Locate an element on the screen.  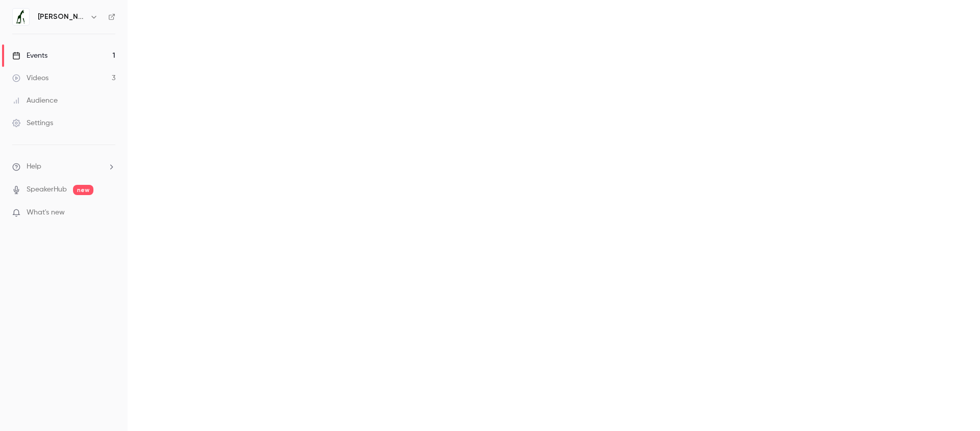
div: Settings is located at coordinates (33, 123).